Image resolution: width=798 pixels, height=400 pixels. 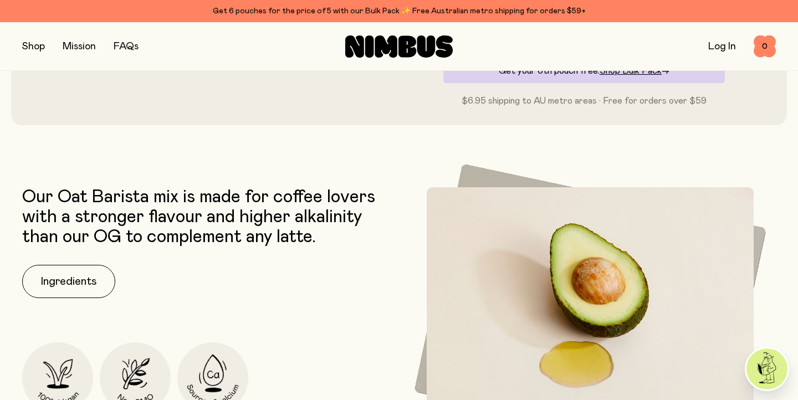 What do you see at coordinates (631, 71) in the screenshot?
I see `span: Shop Bulk Pack` at bounding box center [631, 71].